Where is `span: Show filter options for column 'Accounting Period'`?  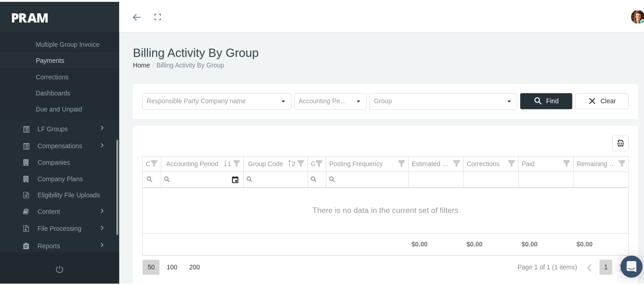 span: Show filter options for column 'Accounting Period' is located at coordinates (237, 162).